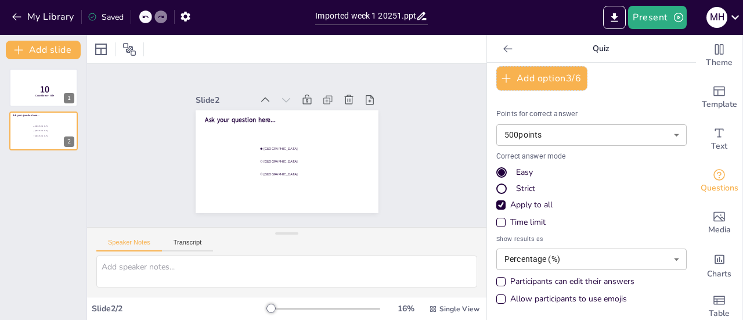 This screenshot has width=743, height=320. What do you see at coordinates (106, 17) in the screenshot?
I see `div: Saved` at bounding box center [106, 17].